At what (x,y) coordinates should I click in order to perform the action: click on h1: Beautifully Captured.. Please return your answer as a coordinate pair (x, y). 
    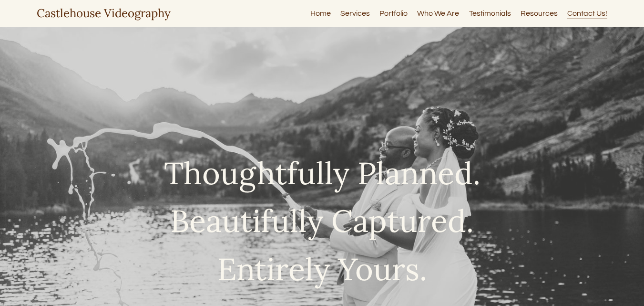
    Looking at the image, I should click on (322, 221).